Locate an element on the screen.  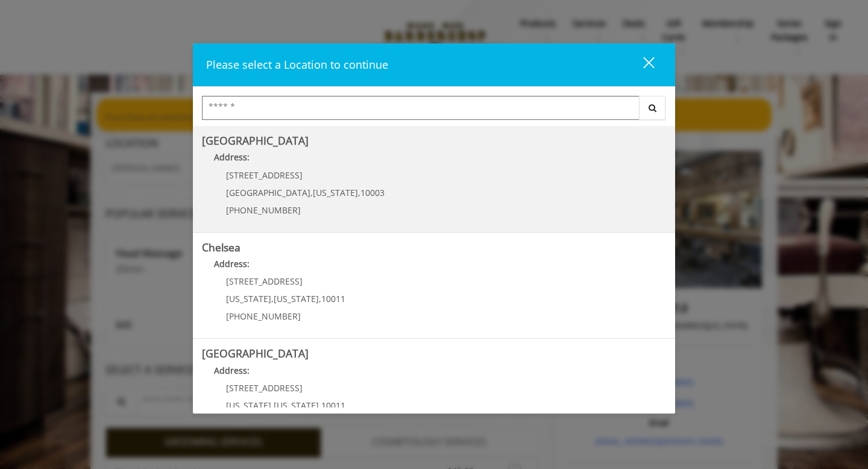
div: Center Select is located at coordinates (434, 111).